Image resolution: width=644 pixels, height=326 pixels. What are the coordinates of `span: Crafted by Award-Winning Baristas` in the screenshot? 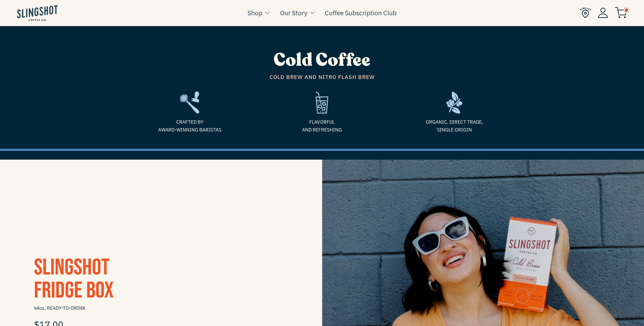 It's located at (190, 126).